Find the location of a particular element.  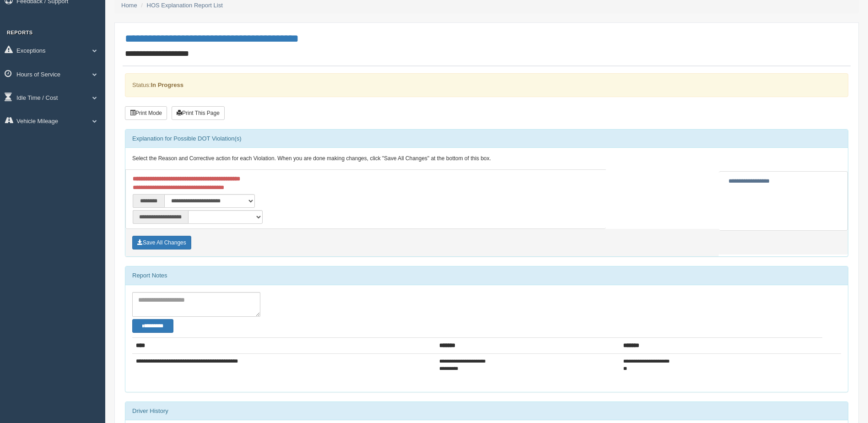

a: Home is located at coordinates (129, 5).